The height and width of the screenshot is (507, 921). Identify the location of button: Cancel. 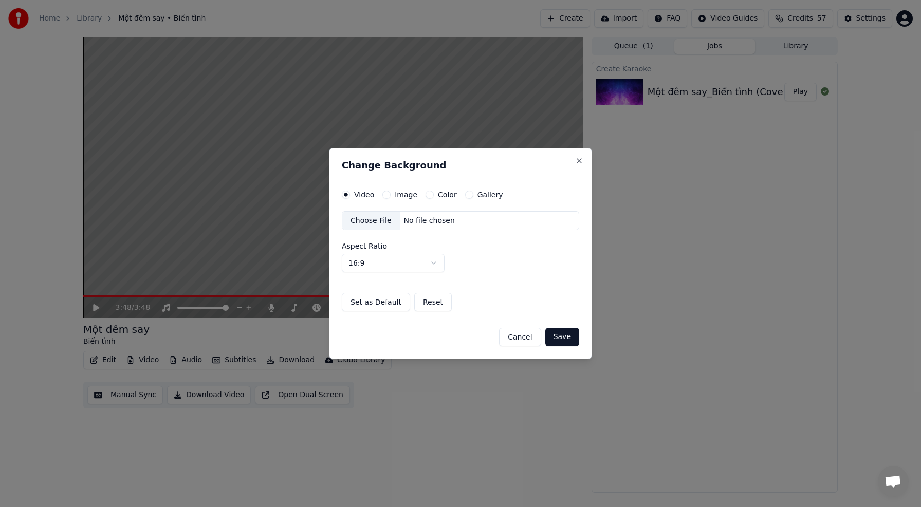
(519, 337).